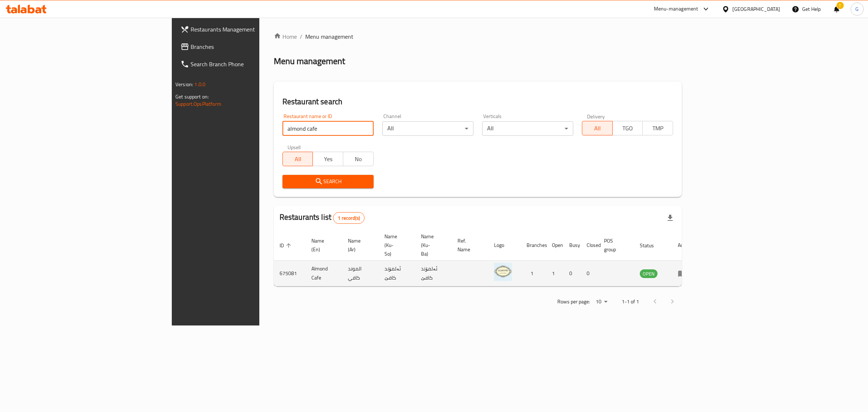 The width and height of the screenshot is (868, 412). I want to click on img: Almond Cafe, so click(503, 272).